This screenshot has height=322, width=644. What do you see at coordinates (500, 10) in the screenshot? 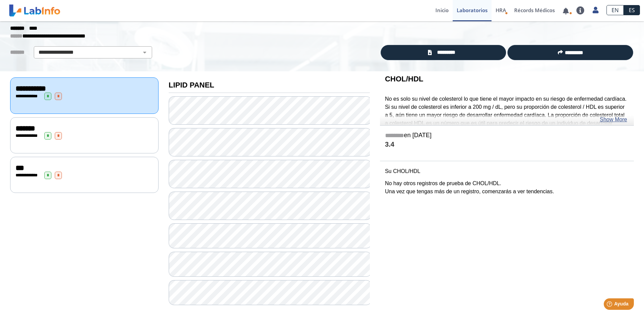
I see `span: HRA` at bounding box center [500, 10].